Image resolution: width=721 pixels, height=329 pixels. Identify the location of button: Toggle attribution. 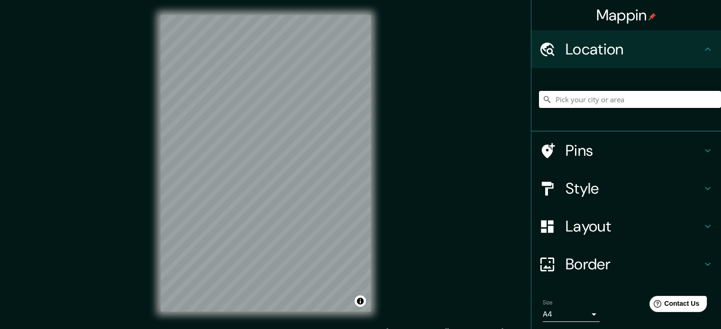
(360, 301).